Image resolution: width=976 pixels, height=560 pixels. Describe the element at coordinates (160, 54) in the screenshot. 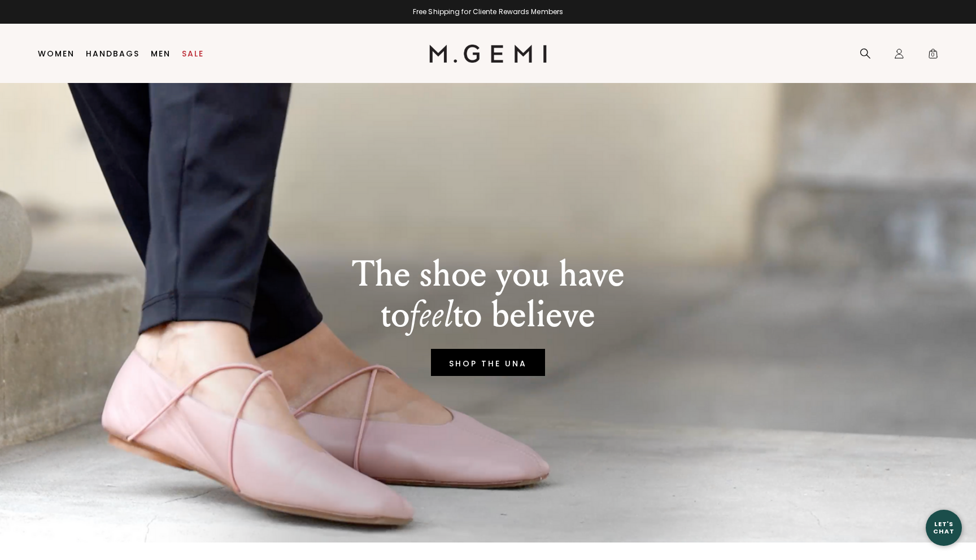

I see `a: Men` at that location.